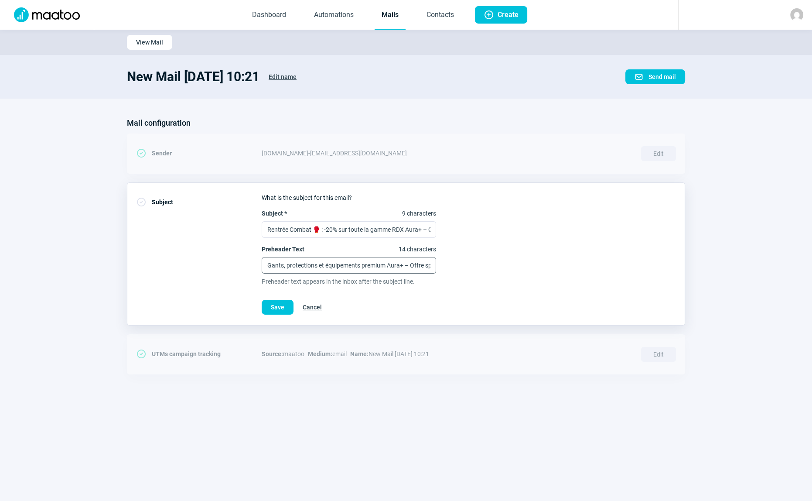 The width and height of the screenshot is (812, 501). What do you see at coordinates (199, 153) in the screenshot?
I see `div: Sender` at bounding box center [199, 153].